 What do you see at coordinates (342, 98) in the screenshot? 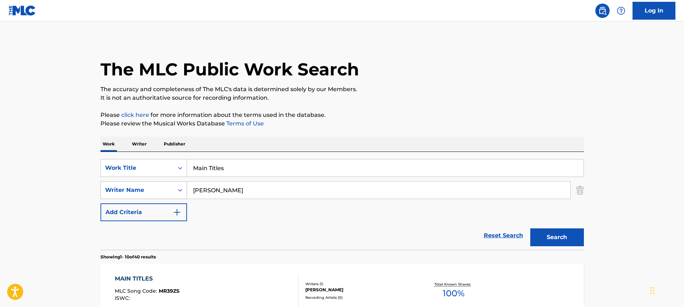
I see `p: It is not an authoritative source for recording information.` at bounding box center [342, 98].